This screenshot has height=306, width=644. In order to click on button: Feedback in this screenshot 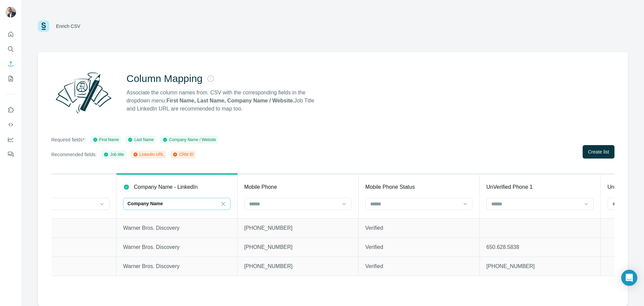, I will do `click(11, 154)`.